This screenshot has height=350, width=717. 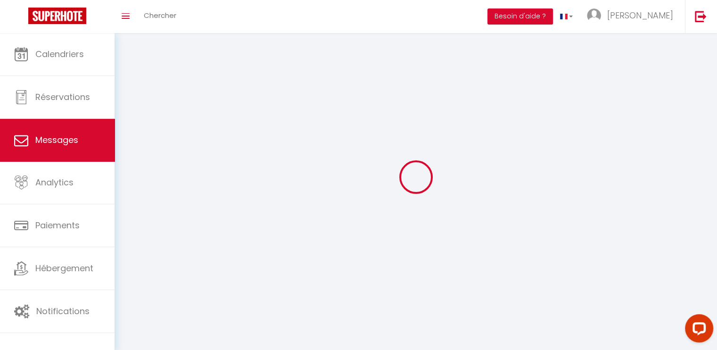 What do you see at coordinates (701, 16) in the screenshot?
I see `img: logout` at bounding box center [701, 16].